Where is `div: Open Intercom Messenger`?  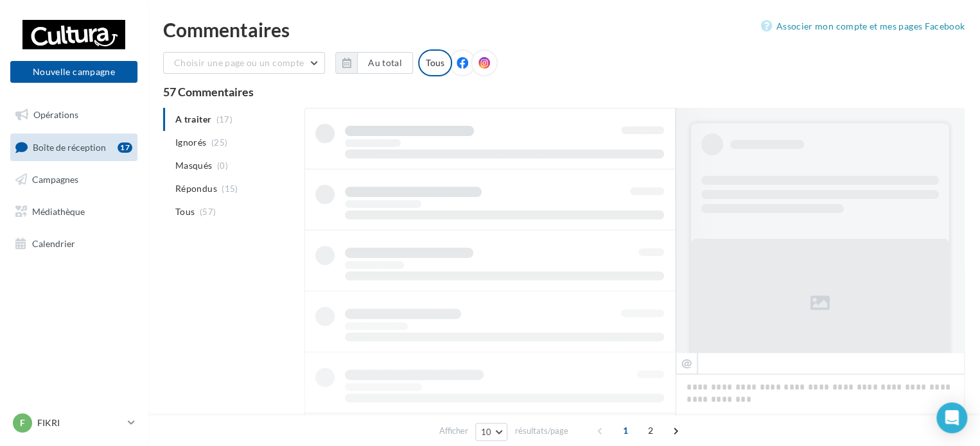 div: Open Intercom Messenger is located at coordinates (951, 418).